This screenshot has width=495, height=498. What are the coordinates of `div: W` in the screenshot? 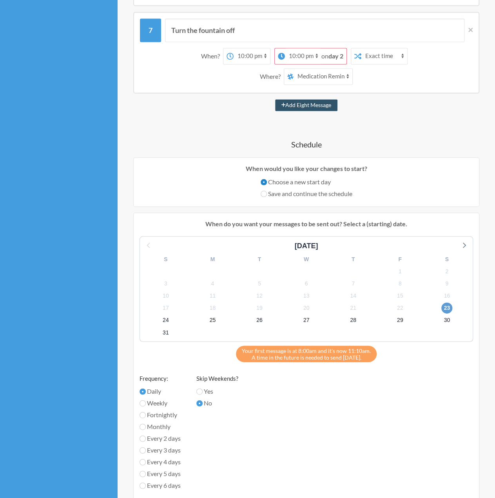 It's located at (306, 259).